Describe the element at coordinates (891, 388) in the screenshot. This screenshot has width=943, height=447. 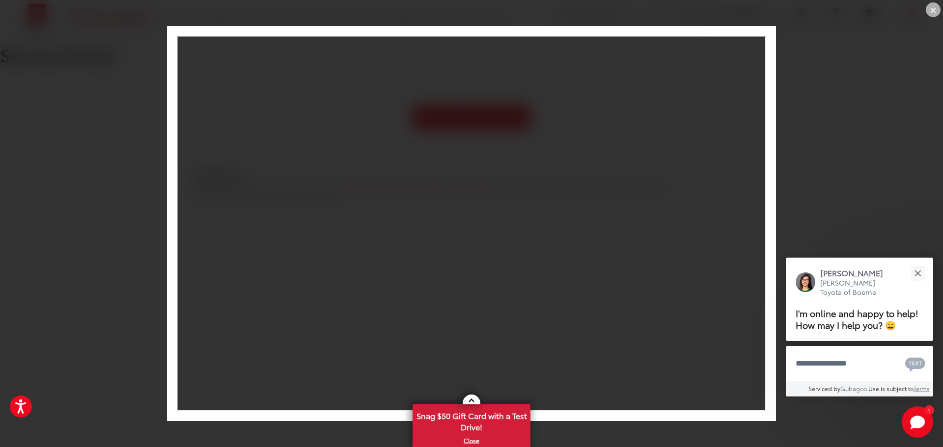
I see `span: Use is subject to` at that location.